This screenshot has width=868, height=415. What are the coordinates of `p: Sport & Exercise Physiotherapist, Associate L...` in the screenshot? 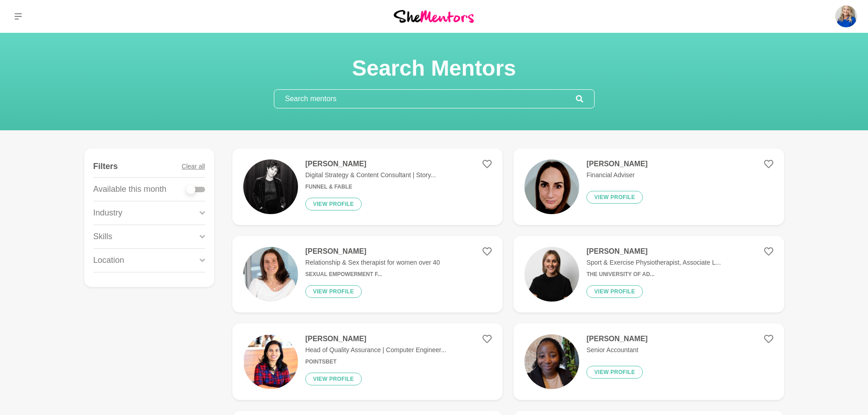 It's located at (654, 262).